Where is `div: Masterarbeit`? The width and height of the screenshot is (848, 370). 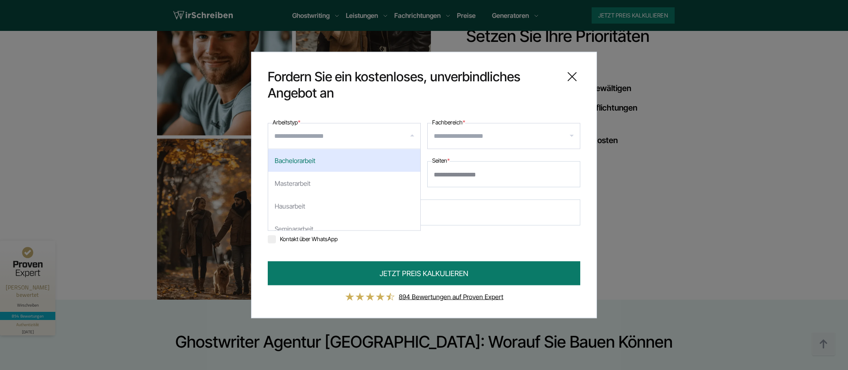
div: Masterarbeit is located at coordinates (344, 183).